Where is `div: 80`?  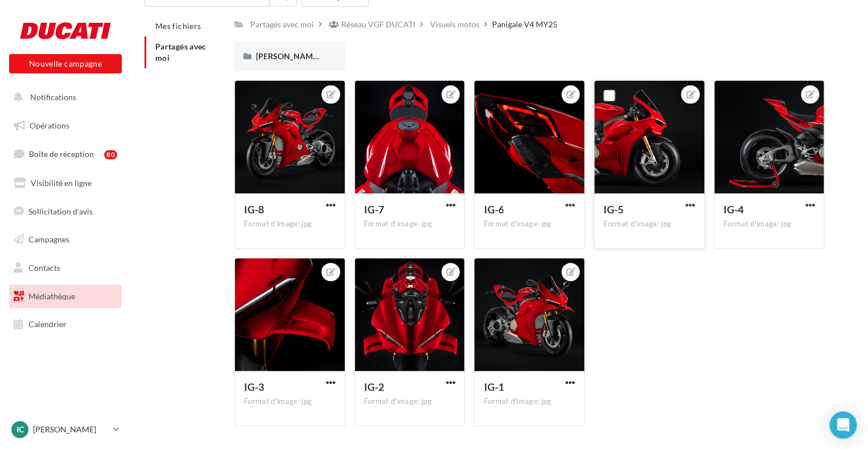 div: 80 is located at coordinates (110, 155).